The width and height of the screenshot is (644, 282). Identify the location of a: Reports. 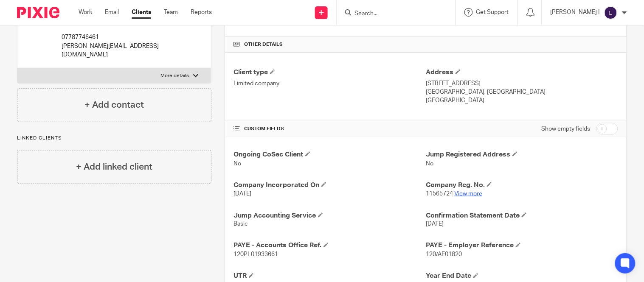
(201, 12).